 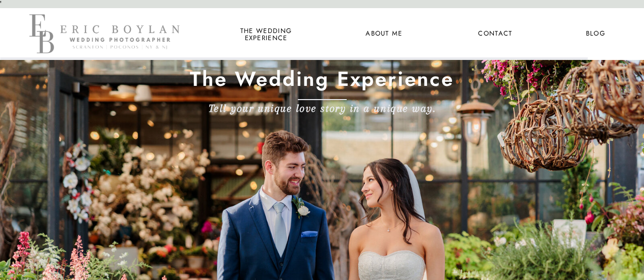 What do you see at coordinates (266, 34) in the screenshot?
I see `a: the wedding experience` at bounding box center [266, 34].